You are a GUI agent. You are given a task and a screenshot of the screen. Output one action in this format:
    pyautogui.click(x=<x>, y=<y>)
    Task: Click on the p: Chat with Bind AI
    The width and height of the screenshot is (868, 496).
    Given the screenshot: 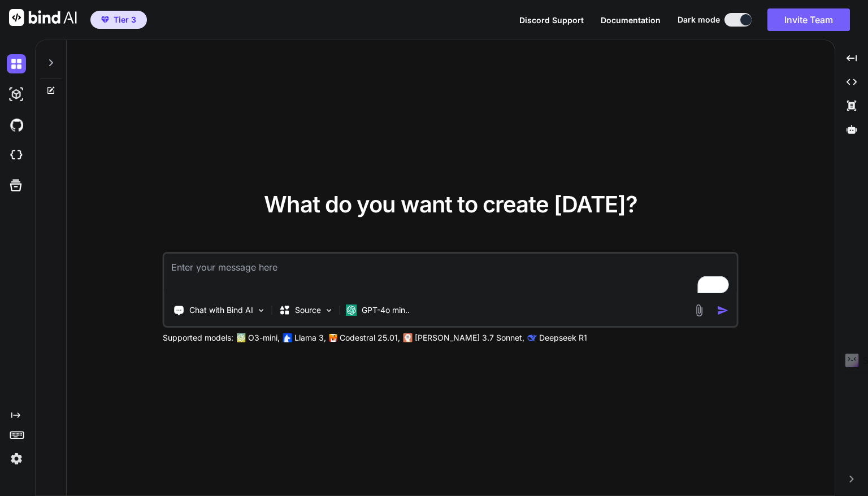 What is the action you would take?
    pyautogui.click(x=221, y=311)
    